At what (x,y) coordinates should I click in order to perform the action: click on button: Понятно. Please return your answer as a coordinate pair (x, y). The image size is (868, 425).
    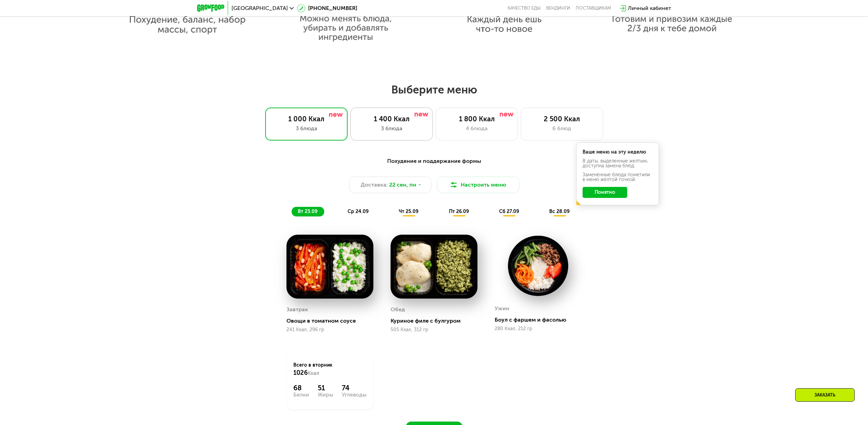
    Looking at the image, I should click on (605, 192).